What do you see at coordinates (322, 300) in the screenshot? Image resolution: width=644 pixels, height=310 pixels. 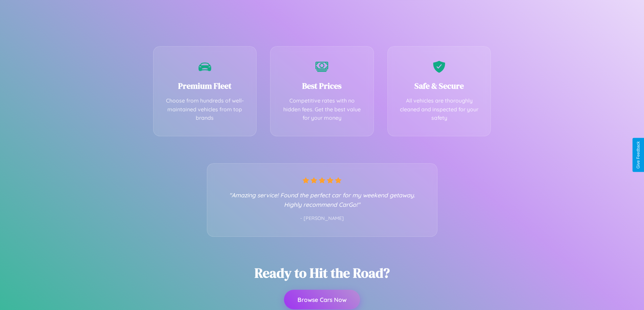 I see `button: Browse Cars Now` at bounding box center [322, 300].